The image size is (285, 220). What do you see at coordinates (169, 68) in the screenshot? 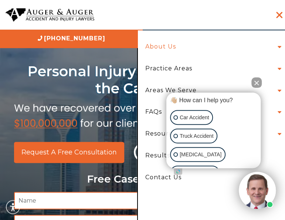
I see `a: Practice Areas` at bounding box center [169, 68].